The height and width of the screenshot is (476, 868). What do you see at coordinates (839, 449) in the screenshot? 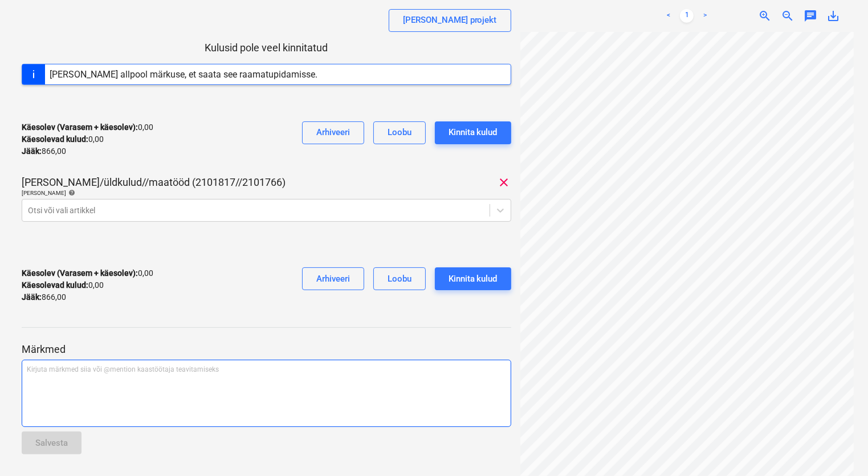
I see `div: Chat Widget` at bounding box center [839, 449].